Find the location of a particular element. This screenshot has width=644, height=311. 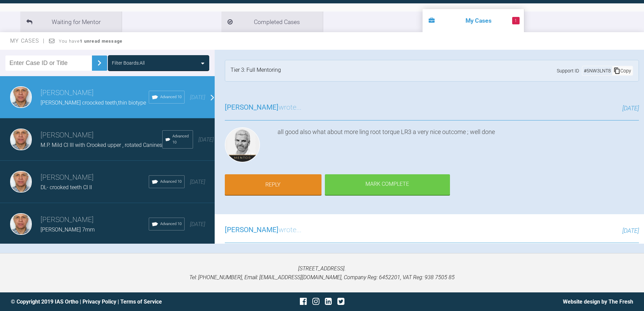

li: Completed Cases is located at coordinates (272, 22).